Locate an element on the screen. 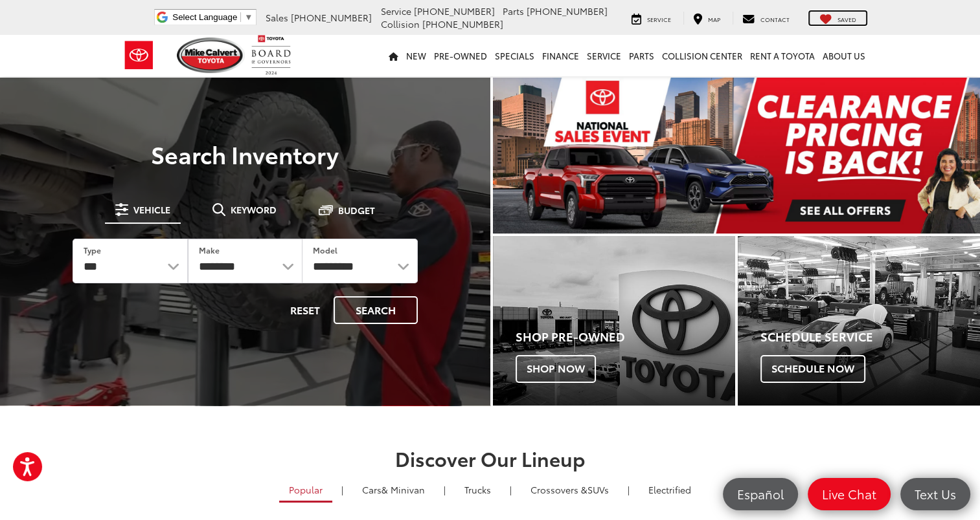 This screenshot has width=980, height=520. span: Budget is located at coordinates (357, 211).